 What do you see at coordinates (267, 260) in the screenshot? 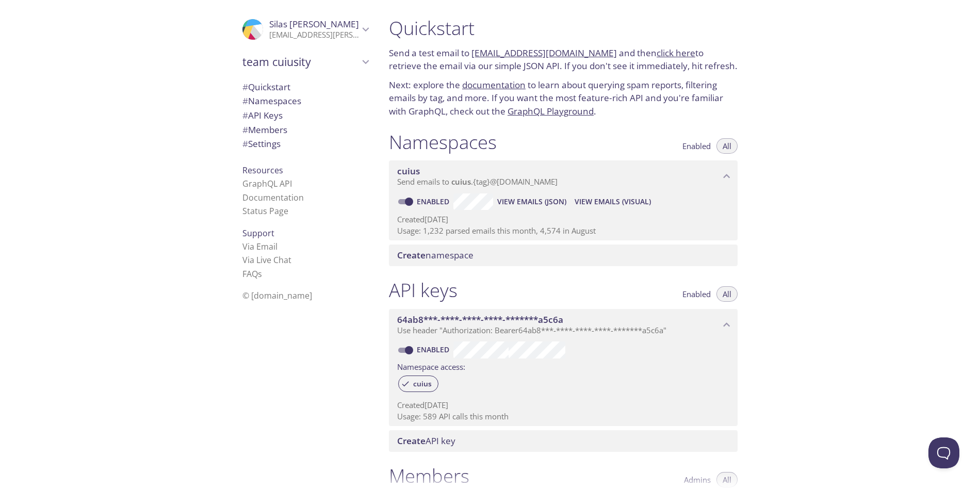
I see `a: Via Live Chat` at bounding box center [267, 260].